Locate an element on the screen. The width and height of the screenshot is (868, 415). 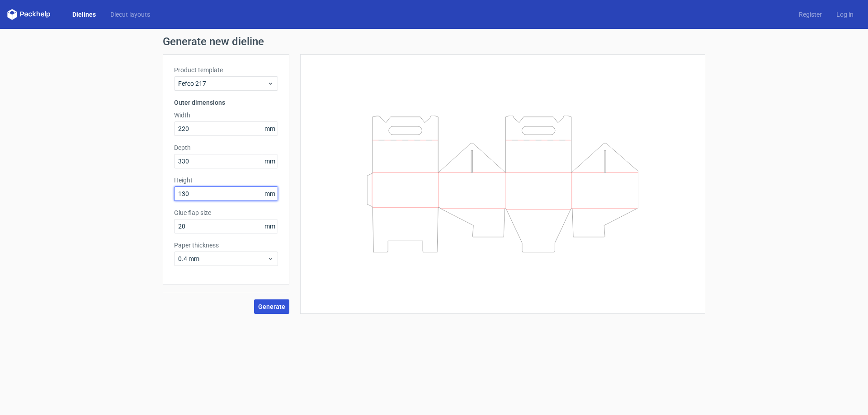
a: Dielines is located at coordinates (84, 14).